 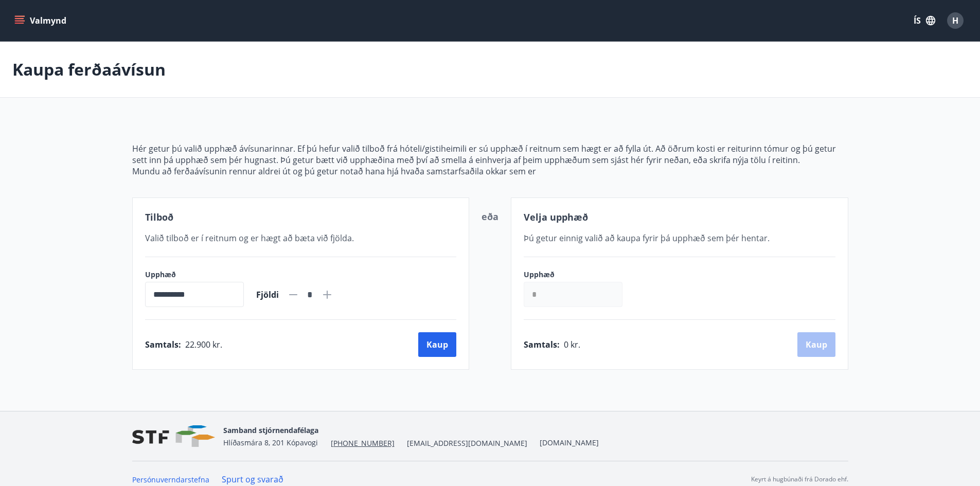 What do you see at coordinates (800, 479) in the screenshot?
I see `p: Keyrt á hugbúnaði frá Dorado ehf.` at bounding box center [800, 479].